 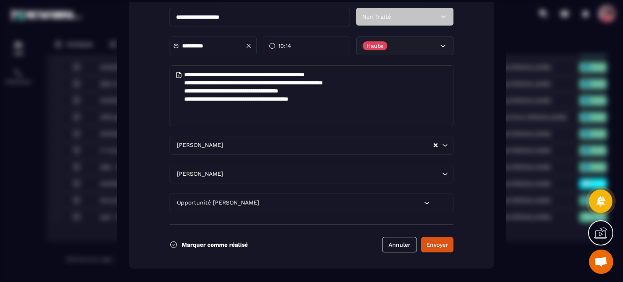 What do you see at coordinates (375, 46) in the screenshot?
I see `p: Haute` at bounding box center [375, 46].